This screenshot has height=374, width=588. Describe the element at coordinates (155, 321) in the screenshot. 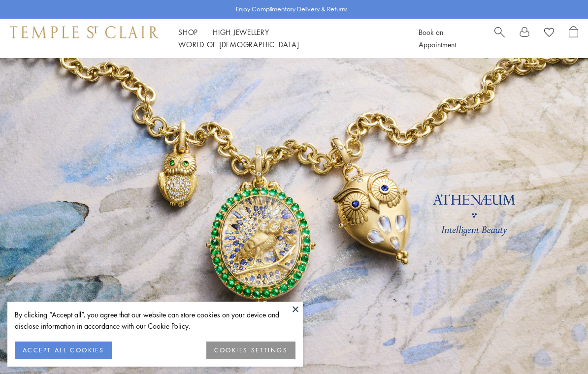

I see `div: By clicking “Accept all”, you agree that our website can store cookies on your device and disclos...` at that location.